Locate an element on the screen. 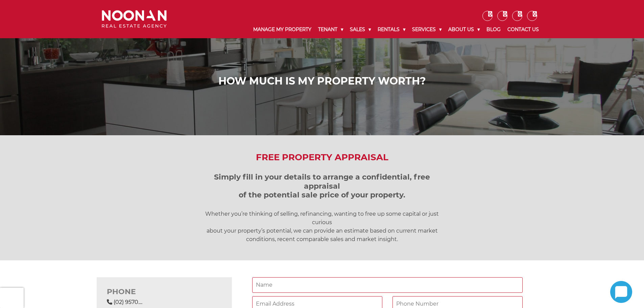  a: Sales is located at coordinates (360, 29).